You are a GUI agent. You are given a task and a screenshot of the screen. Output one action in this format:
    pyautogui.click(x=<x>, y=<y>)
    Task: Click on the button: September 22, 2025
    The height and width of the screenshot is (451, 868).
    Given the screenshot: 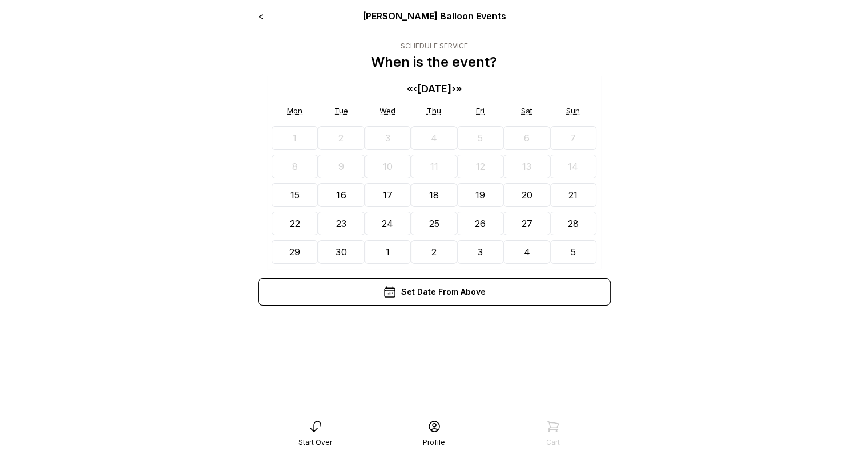 What is the action you would take?
    pyautogui.click(x=294, y=224)
    